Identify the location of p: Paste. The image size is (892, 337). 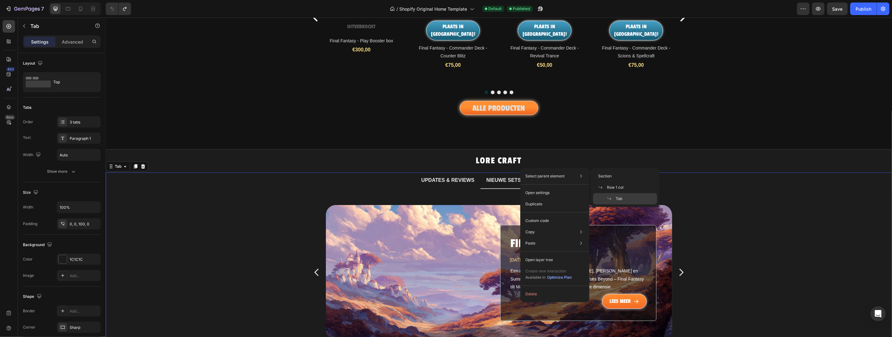
(530, 243).